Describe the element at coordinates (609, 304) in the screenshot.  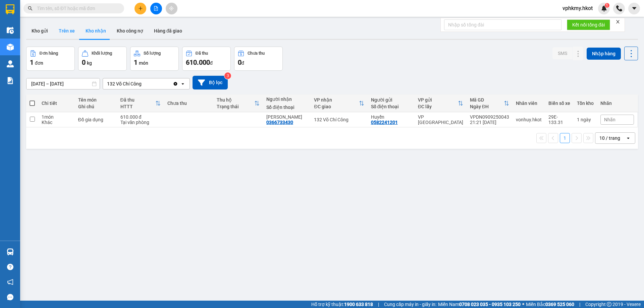
I see `span: copyright` at that location.